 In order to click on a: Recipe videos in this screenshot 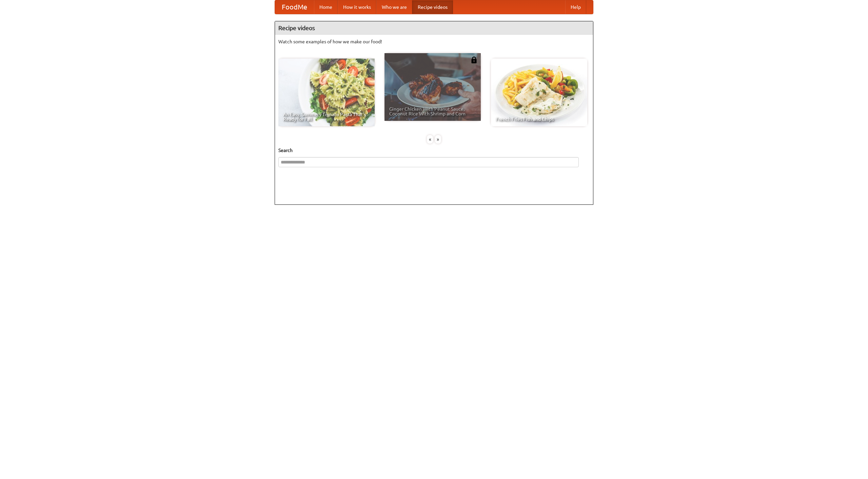, I will do `click(432, 7)`.